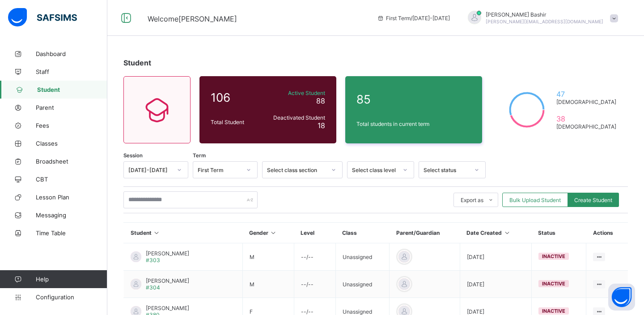  What do you see at coordinates (535, 200) in the screenshot?
I see `span: Bulk Upload Student` at bounding box center [535, 200].